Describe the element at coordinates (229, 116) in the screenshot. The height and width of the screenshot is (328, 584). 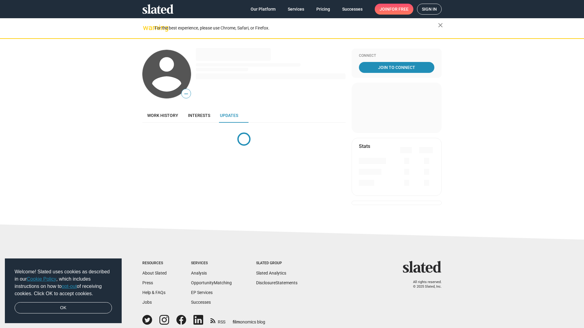
I see `a: Updates` at that location.